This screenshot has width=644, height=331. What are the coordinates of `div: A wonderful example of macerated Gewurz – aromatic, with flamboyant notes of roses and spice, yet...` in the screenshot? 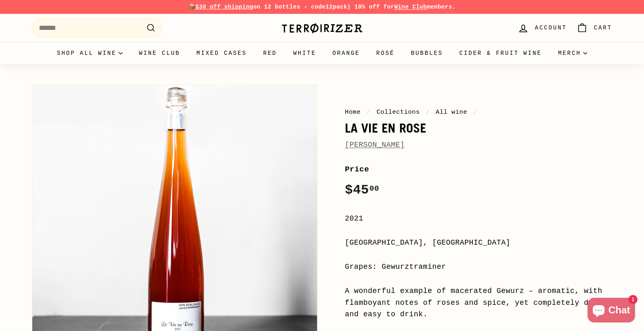 It's located at (478, 303).